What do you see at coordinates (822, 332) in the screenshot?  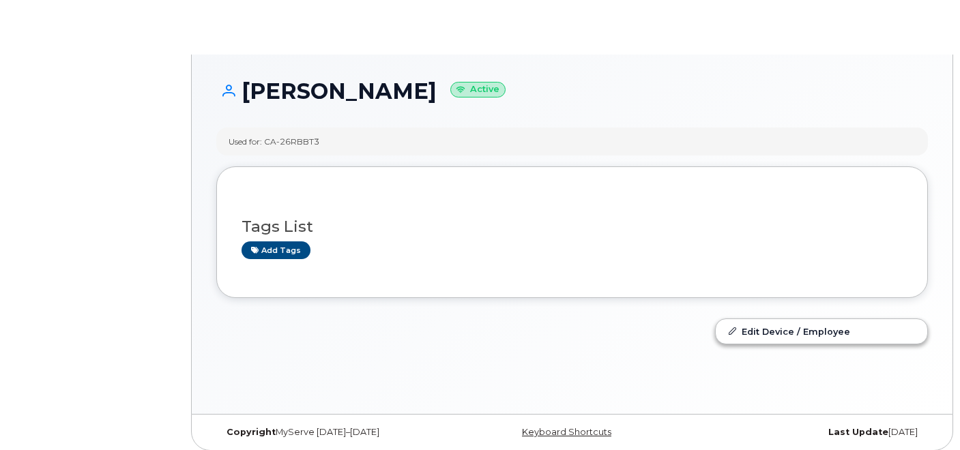 I see `a: Edit Device / Employee` at bounding box center [822, 332].